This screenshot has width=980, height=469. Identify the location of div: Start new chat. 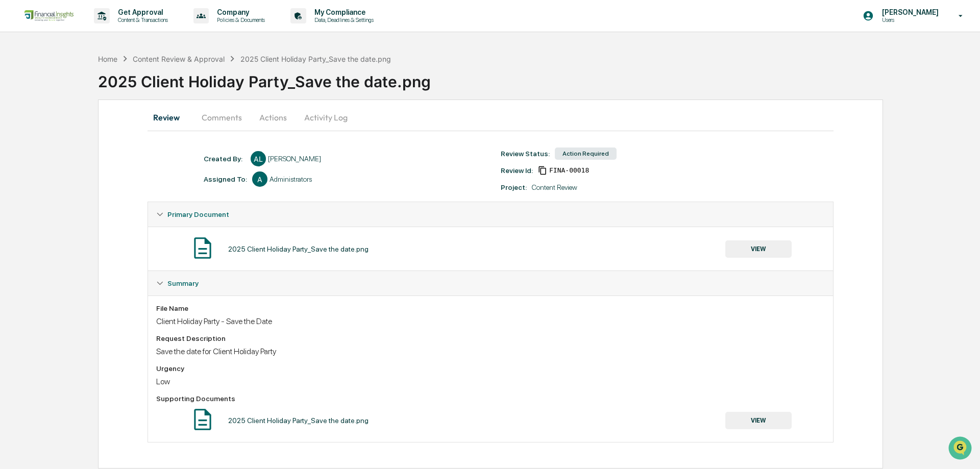
(101, 83).